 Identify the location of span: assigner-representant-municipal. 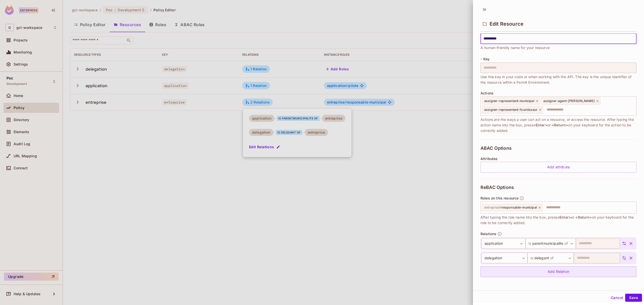
(509, 101).